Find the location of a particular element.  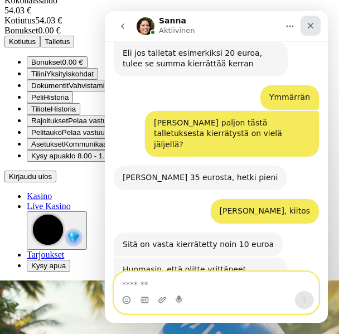

span: Kasino is located at coordinates (39, 196).